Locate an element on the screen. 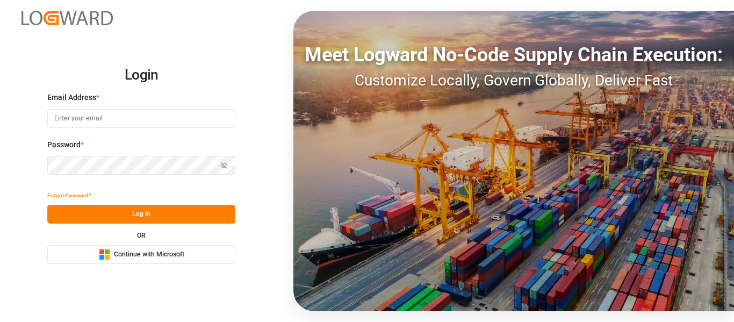 This screenshot has height=322, width=734. small: OR is located at coordinates (141, 235).